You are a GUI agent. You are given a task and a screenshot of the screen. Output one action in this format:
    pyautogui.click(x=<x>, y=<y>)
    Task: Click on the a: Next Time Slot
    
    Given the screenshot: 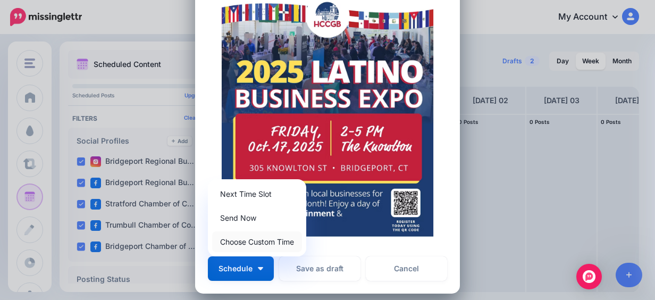 What is the action you would take?
    pyautogui.click(x=257, y=194)
    